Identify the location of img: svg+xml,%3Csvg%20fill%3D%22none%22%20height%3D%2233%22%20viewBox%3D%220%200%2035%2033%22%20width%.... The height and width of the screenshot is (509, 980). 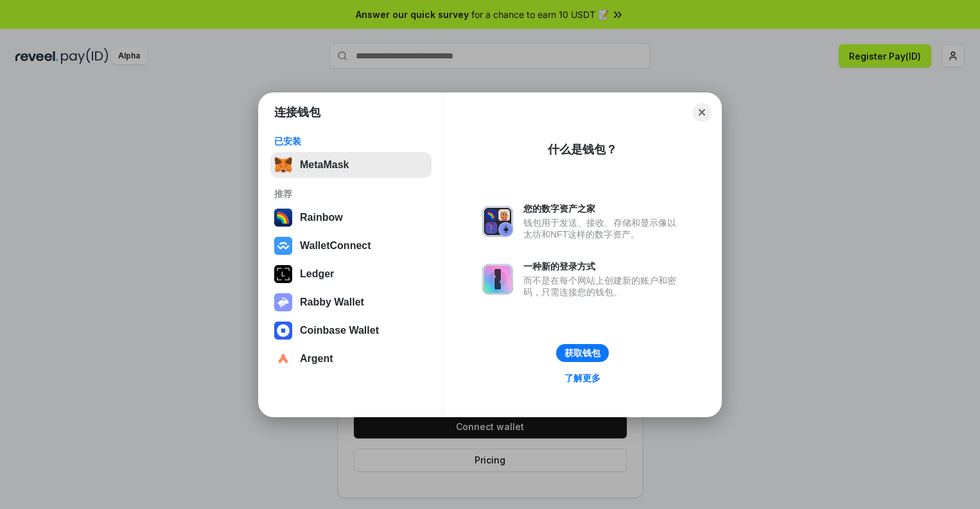
(283, 165).